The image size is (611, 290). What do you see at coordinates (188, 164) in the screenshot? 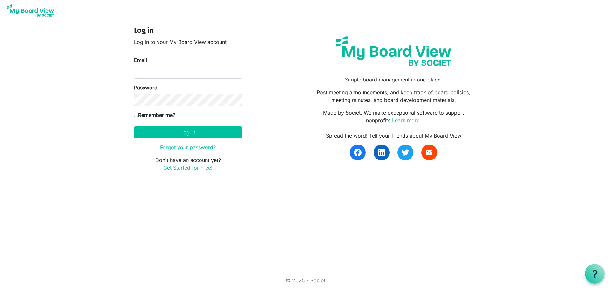
I see `p: Don't have an account yet?` at bounding box center [188, 164].